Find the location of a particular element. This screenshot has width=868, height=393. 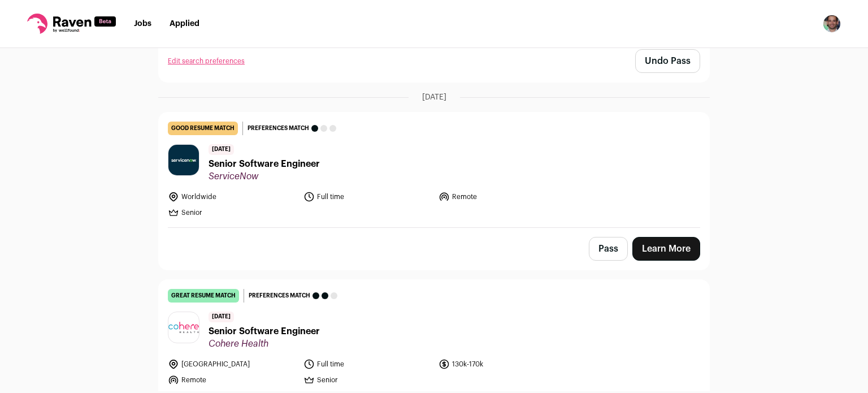

a: Edit search preferences is located at coordinates (206, 61).